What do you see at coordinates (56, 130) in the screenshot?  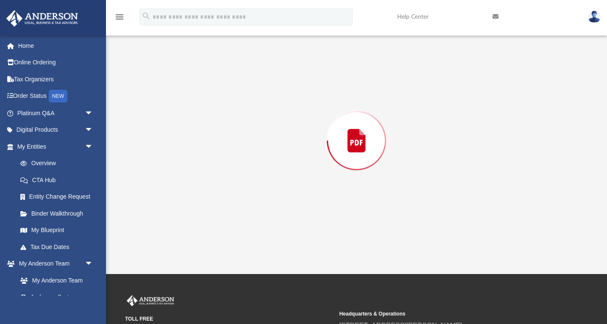 I see `a: Digital Productsarrow_drop_down` at bounding box center [56, 130].